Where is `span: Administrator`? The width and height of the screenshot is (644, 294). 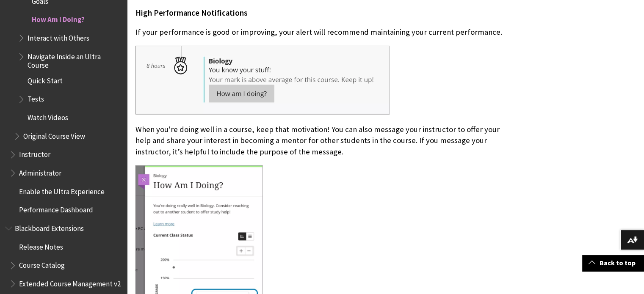 span: Administrator is located at coordinates (40, 171).